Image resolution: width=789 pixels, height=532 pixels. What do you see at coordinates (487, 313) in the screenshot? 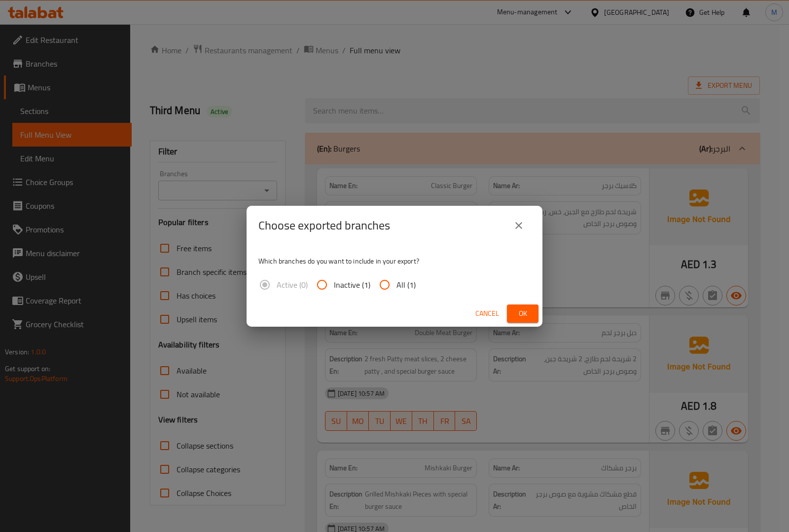
I see `span: Cancel` at bounding box center [487, 313].